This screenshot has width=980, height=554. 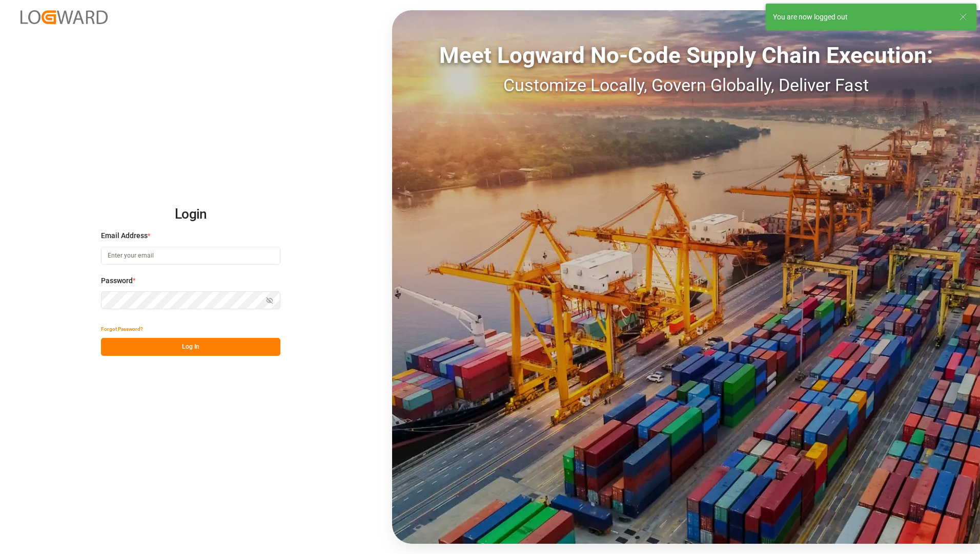 I want to click on input: Enter your email, so click(x=191, y=256).